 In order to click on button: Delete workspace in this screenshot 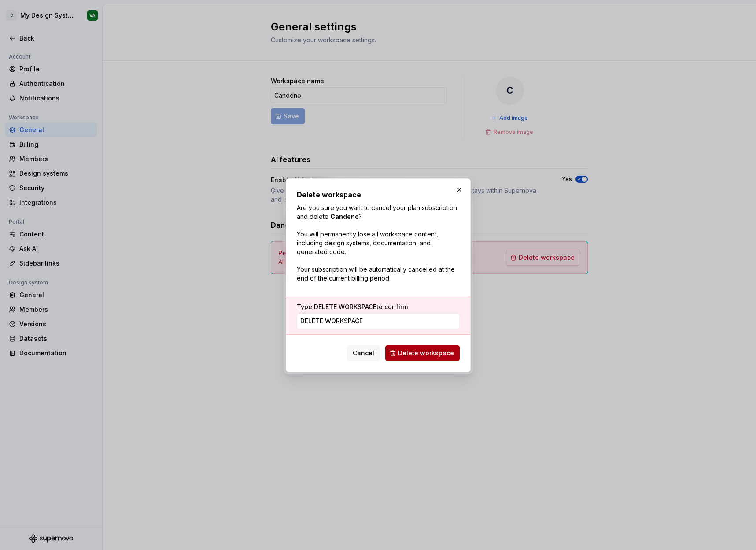, I will do `click(422, 353)`.